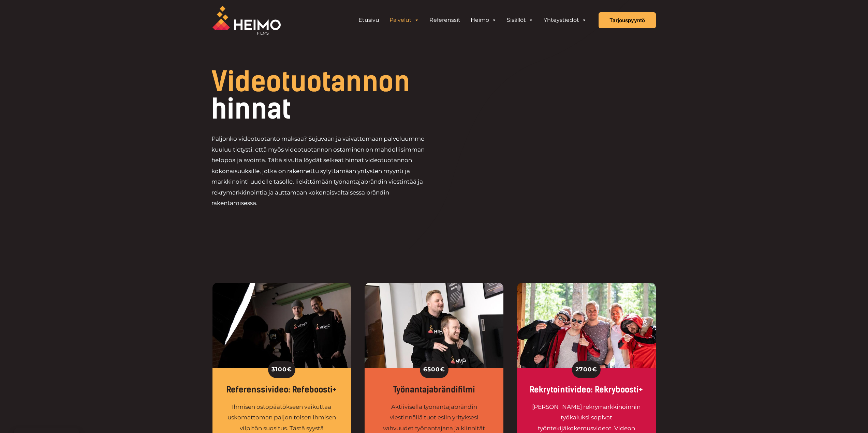  What do you see at coordinates (281, 326) in the screenshot?
I see `img: Referenssivideo on myynnin työkalu.` at bounding box center [281, 326].